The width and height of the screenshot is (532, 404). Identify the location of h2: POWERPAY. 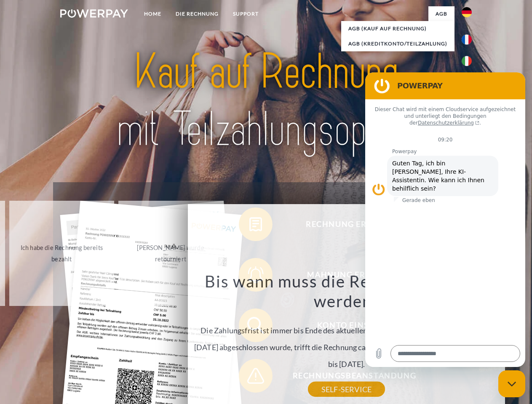
(92, 14).